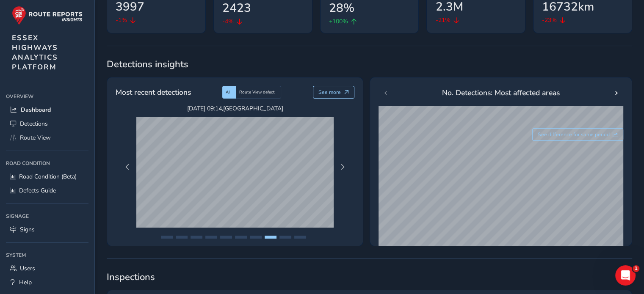 This screenshot has height=294, width=644. Describe the element at coordinates (27, 229) in the screenshot. I see `span: Signs` at that location.